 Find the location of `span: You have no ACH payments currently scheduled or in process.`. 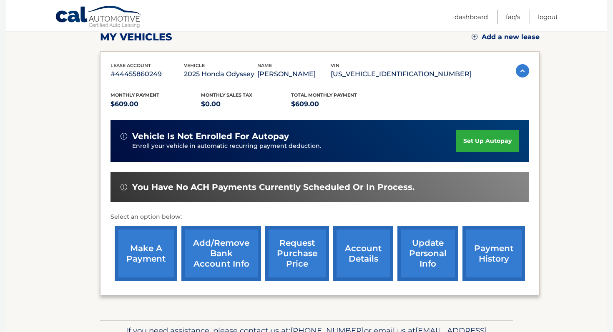

span: You have no ACH payments currently scheduled or in process. is located at coordinates (273, 187).